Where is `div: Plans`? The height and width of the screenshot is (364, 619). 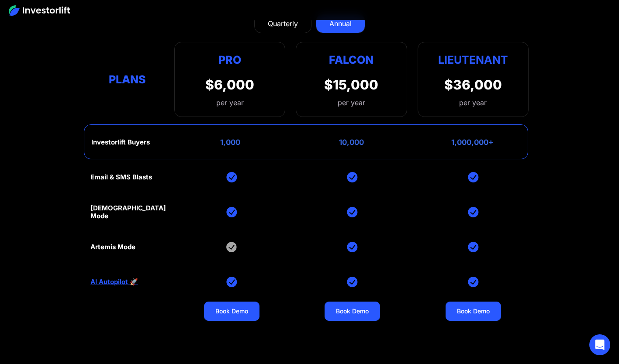 div: Plans is located at coordinates (127, 80).